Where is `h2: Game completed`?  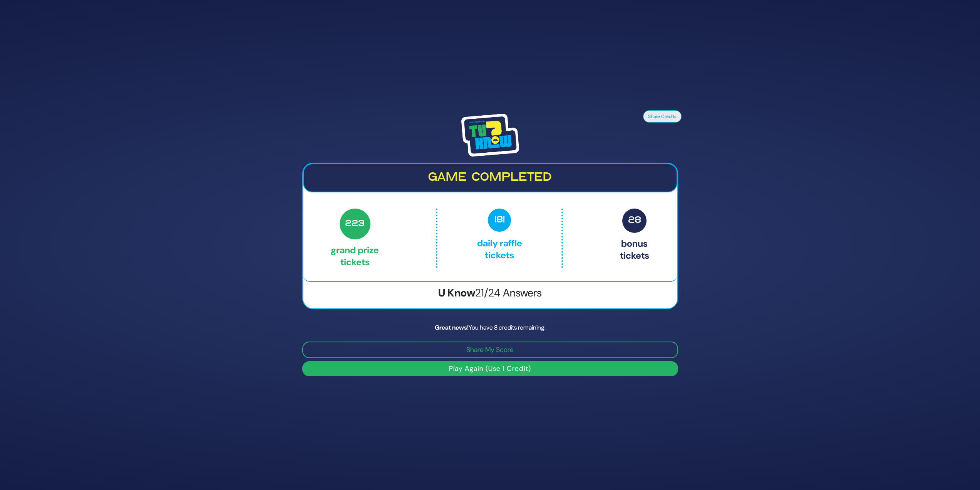
h2: Game completed is located at coordinates (490, 178).